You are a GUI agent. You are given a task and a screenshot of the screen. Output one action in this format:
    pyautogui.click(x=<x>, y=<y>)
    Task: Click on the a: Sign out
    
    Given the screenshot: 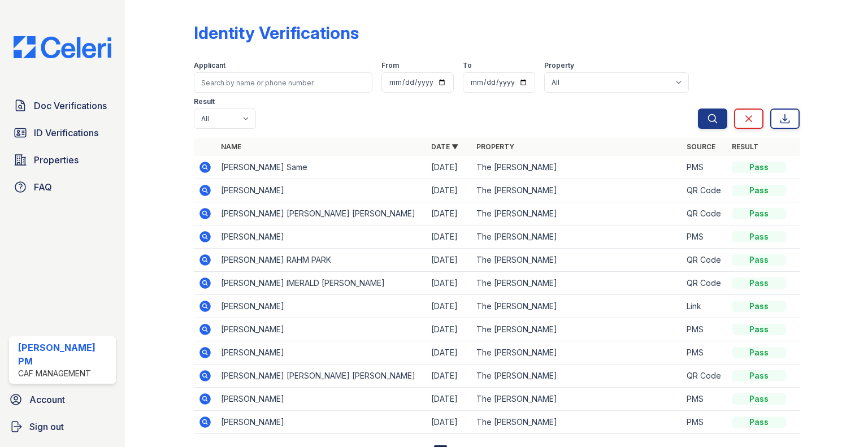 What is the action you would take?
    pyautogui.click(x=62, y=427)
    